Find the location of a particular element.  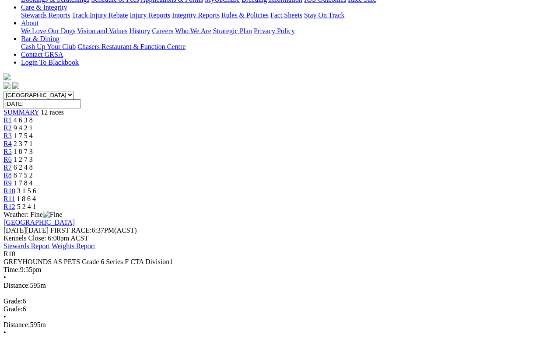

a: History is located at coordinates (140, 31).